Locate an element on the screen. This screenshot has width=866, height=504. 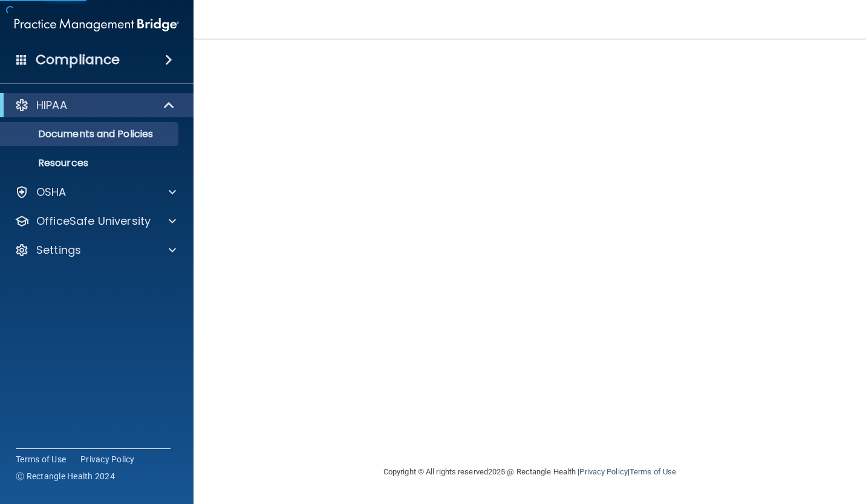
div: Copyright © All rights reserved 2025 @ Rectangle Health | | is located at coordinates (530, 473).